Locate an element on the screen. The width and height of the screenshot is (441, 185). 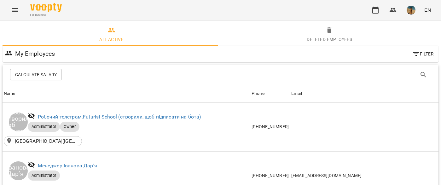
div: Name is located at coordinates (9, 94).